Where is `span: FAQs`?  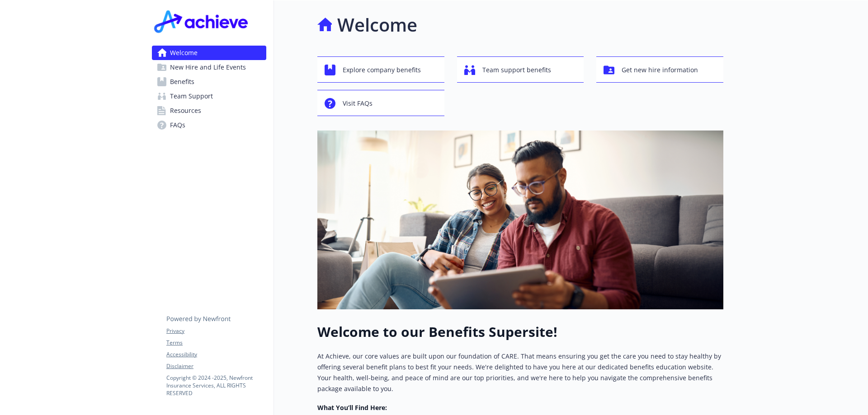
span: FAQs is located at coordinates (178, 125).